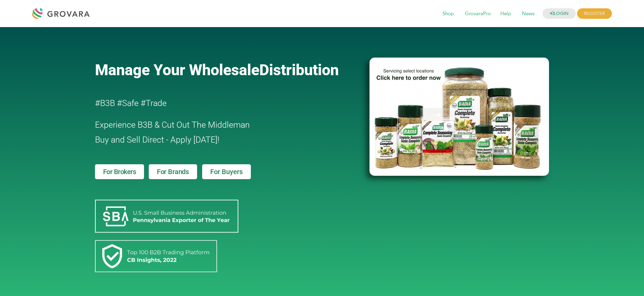 This screenshot has width=644, height=296. What do you see at coordinates (478, 14) in the screenshot?
I see `a: GrovaraPro` at bounding box center [478, 14].